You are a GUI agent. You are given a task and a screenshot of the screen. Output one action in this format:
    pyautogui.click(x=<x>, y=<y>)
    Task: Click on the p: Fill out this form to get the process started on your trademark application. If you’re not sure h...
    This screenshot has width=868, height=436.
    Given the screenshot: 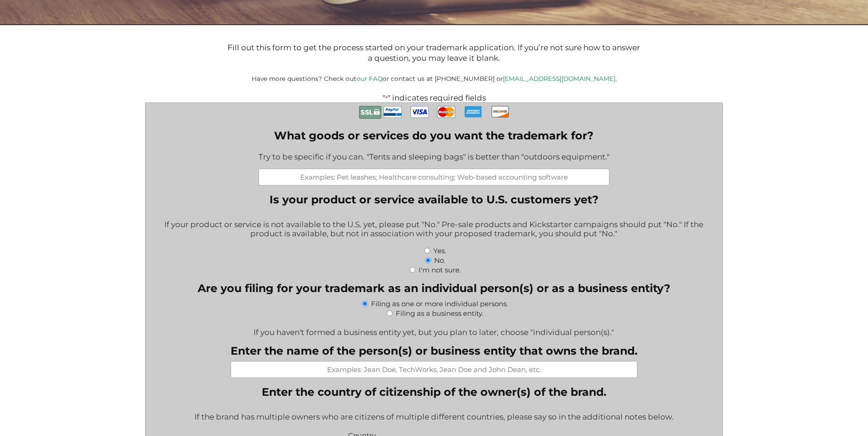 What is the action you would take?
    pyautogui.click(x=433, y=53)
    